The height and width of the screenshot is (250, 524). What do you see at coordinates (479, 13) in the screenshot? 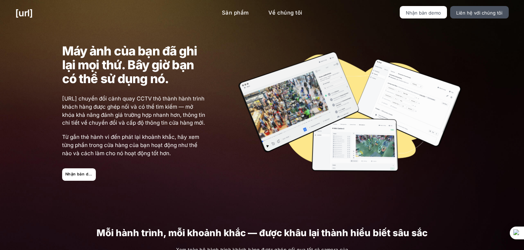
I see `font: Liên hệ với chúng tôi` at bounding box center [479, 13].